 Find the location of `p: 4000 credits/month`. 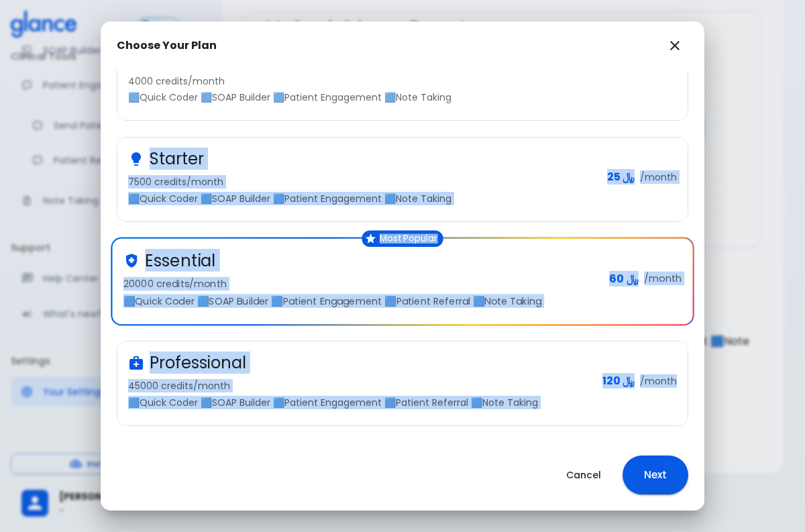

p: 4000 credits/month is located at coordinates (397, 81).